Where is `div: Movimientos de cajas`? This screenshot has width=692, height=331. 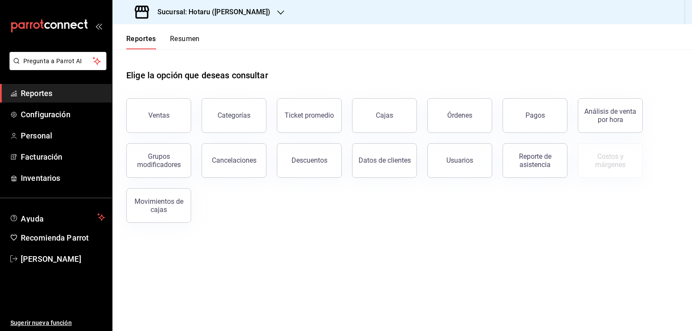 div: Movimientos de cajas is located at coordinates (159, 205).